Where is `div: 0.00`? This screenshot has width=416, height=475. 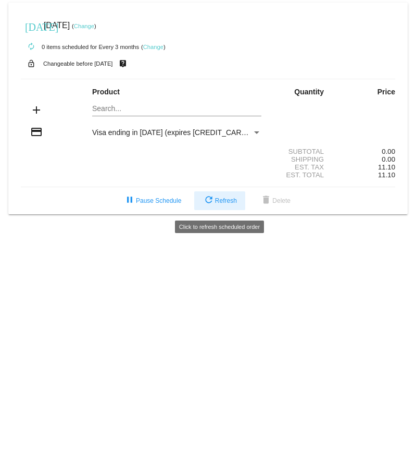 div: 0.00 is located at coordinates (364, 151).